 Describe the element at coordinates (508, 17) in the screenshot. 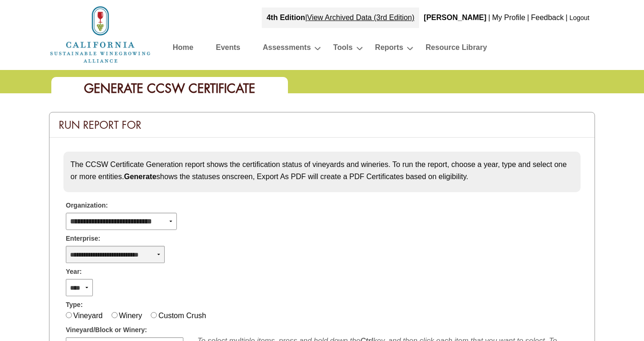

I see `a: My Profile` at that location.